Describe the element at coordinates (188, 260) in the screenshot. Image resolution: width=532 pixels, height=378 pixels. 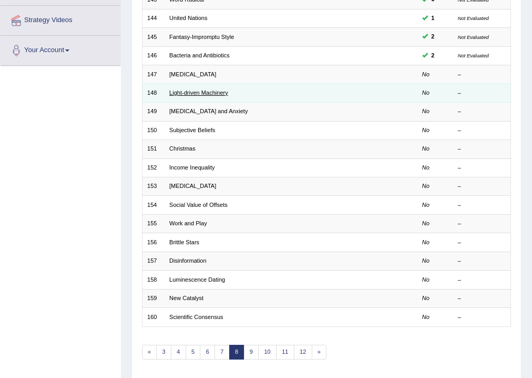
I see `a: Disinformation` at that location.